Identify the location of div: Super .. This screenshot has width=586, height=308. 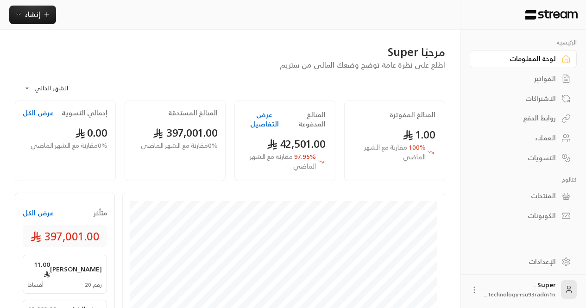
(520, 290).